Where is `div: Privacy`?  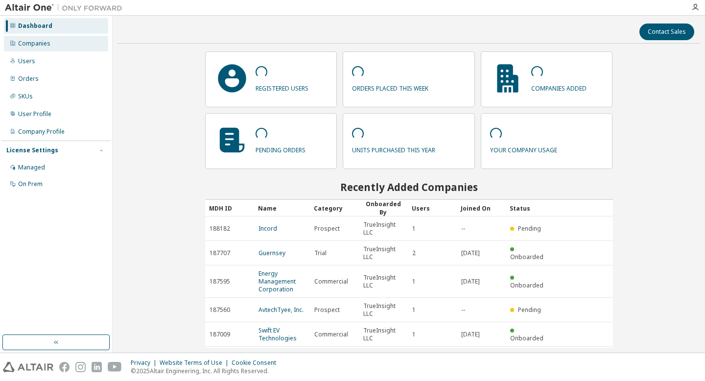 div: Privacy is located at coordinates (145, 363).